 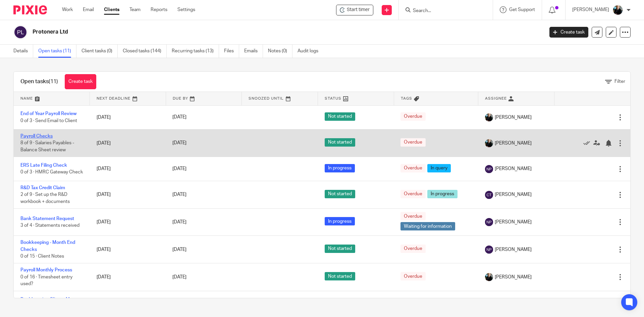 I want to click on span: Waiting for information, so click(x=427, y=226).